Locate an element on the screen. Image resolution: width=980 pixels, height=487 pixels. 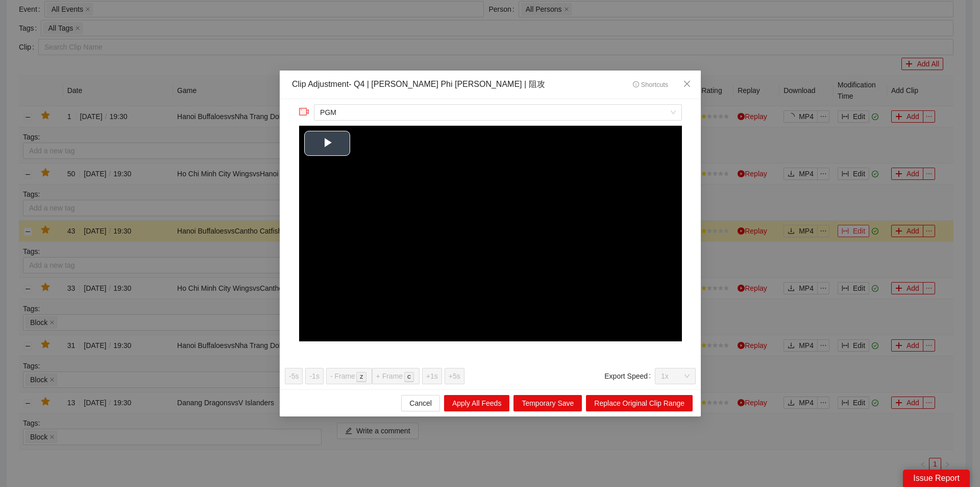
span: Apply All Feeds is located at coordinates (476, 403).